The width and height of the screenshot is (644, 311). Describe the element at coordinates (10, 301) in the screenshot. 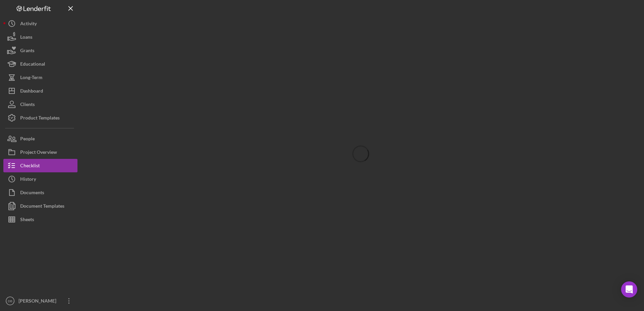

I see `text: DB` at that location.